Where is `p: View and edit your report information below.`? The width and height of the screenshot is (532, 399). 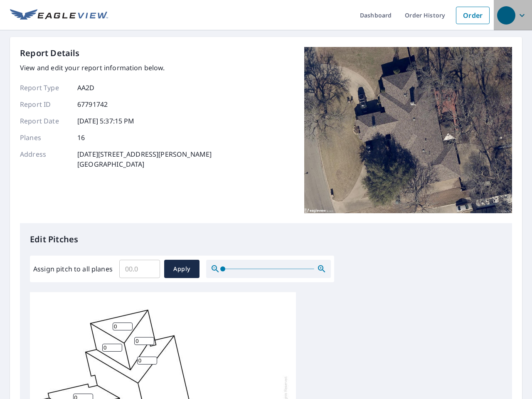 p: View and edit your report information below. is located at coordinates (115, 68).